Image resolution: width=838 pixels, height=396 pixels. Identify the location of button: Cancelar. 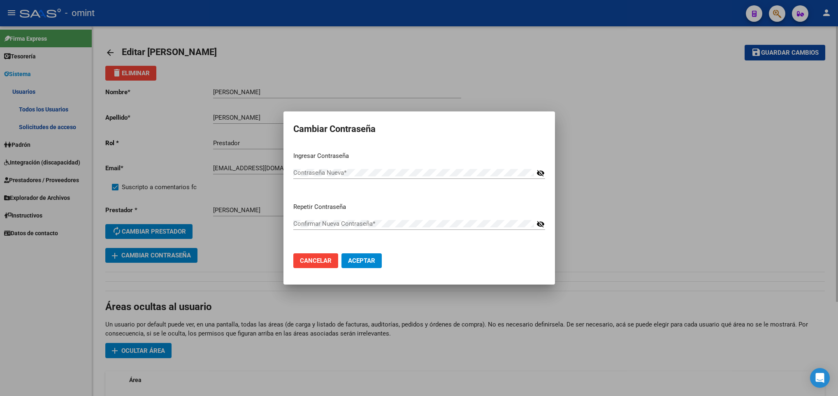
(316, 261).